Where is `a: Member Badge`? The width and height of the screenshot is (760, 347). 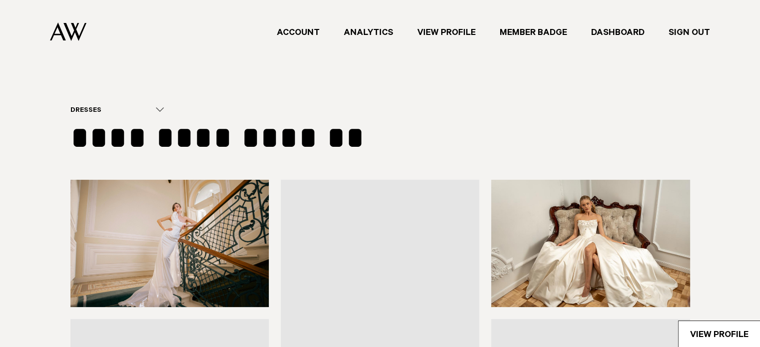
a: Member Badge is located at coordinates (533, 32).